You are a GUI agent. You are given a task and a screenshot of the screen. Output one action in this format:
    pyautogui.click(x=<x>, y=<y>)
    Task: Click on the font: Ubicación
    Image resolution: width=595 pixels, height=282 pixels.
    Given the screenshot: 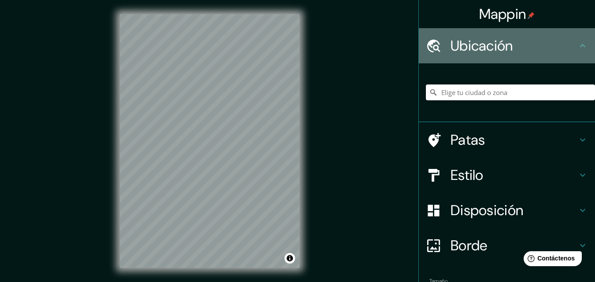 What is the action you would take?
    pyautogui.click(x=481, y=46)
    